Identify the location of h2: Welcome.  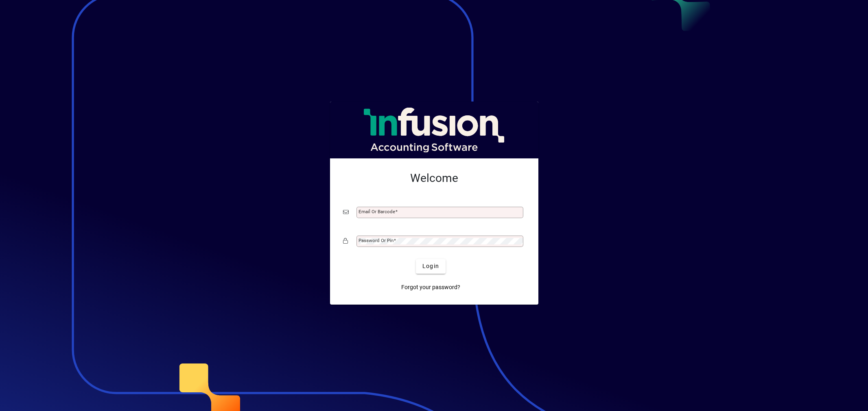
(434, 179).